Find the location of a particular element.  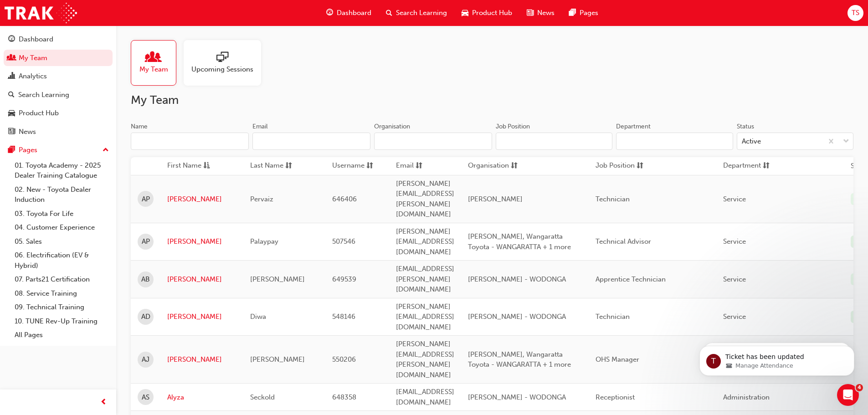

a: 01. Toyota Academy - 2025 Dealer Training Catalogue is located at coordinates (62, 171).